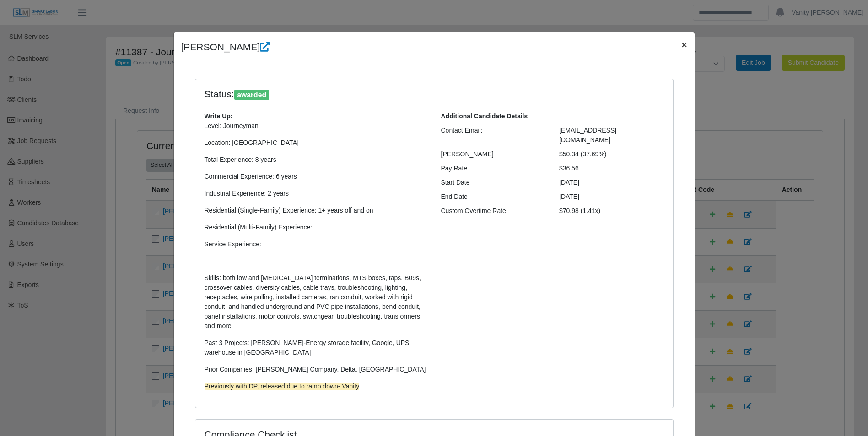 The image size is (868, 436). I want to click on p: Residential (Multi-Family) Experience:, so click(316, 227).